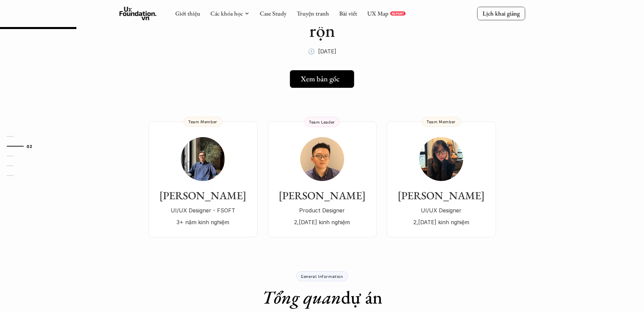 This screenshot has height=312, width=644. I want to click on a: Giới thiệu, so click(188, 13).